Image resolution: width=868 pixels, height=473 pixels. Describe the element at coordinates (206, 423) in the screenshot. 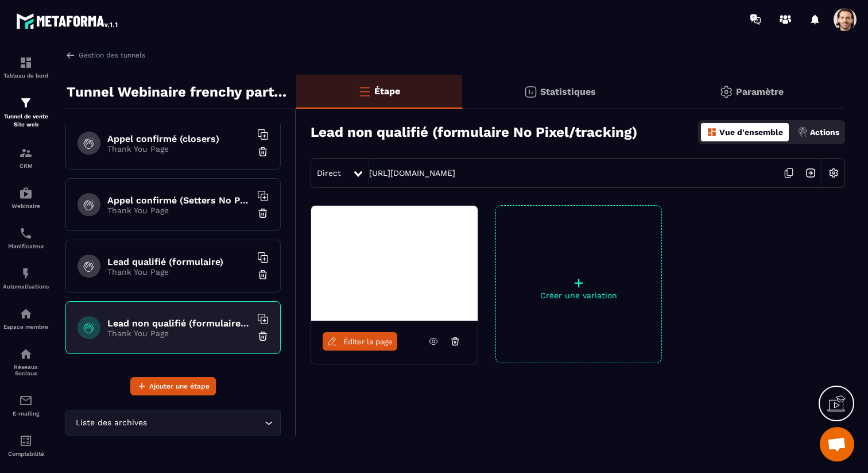

I see `input: Search for option` at that location.